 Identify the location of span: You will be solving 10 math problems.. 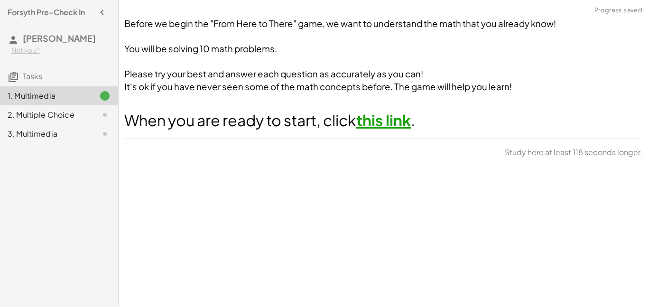
(201, 48).